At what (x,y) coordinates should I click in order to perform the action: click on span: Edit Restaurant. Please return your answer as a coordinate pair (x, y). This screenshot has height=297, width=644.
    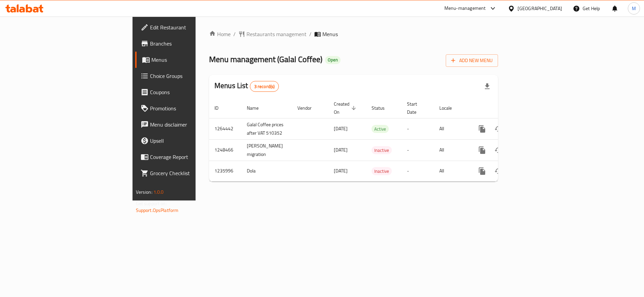
    Looking at the image, I should click on (192, 27).